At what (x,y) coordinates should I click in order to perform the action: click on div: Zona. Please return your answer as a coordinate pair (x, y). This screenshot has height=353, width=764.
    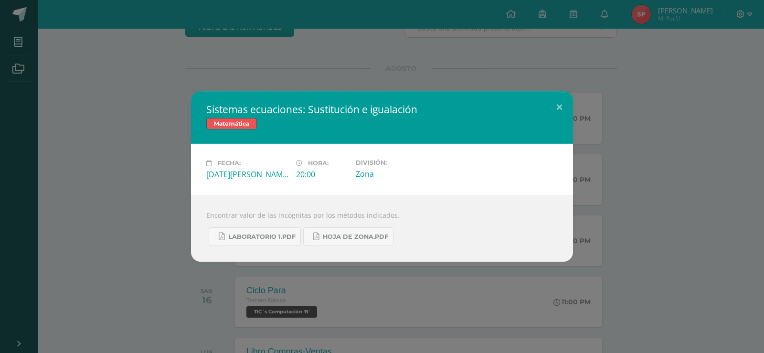
    Looking at the image, I should click on (397, 174).